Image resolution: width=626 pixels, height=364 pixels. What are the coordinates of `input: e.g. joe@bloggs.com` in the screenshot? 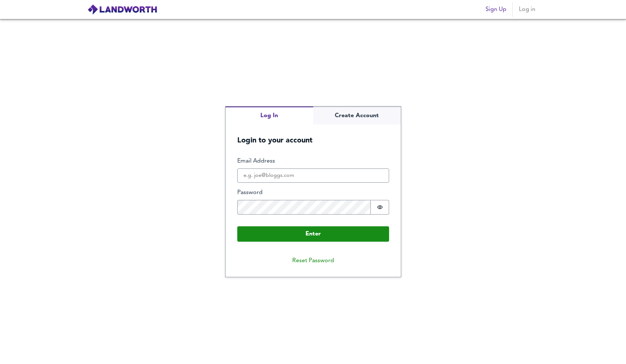 It's located at (313, 176).